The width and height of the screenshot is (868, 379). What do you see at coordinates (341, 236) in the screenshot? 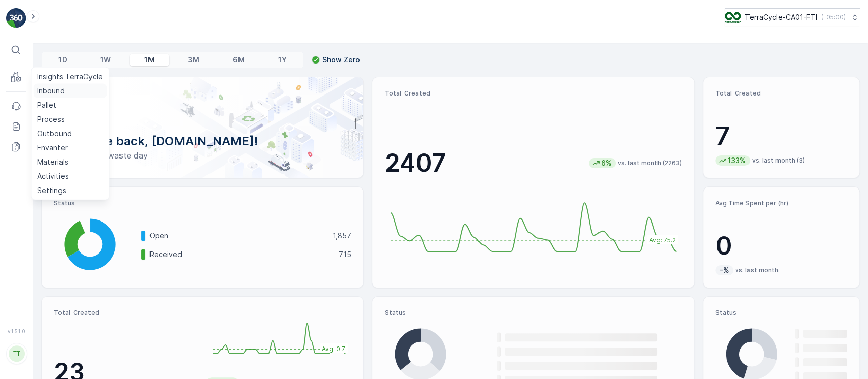
I see `p: 1,857` at bounding box center [341, 236].